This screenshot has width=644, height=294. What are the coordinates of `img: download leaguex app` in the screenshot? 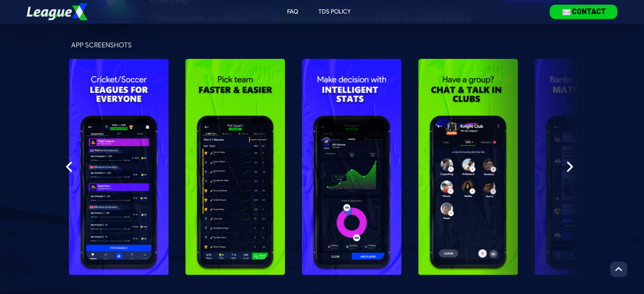 It's located at (583, 11).